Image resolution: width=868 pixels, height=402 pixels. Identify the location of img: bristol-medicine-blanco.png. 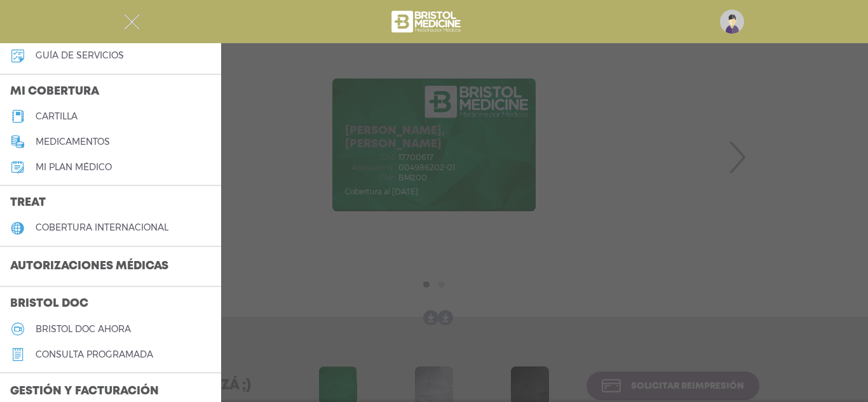
(427, 21).